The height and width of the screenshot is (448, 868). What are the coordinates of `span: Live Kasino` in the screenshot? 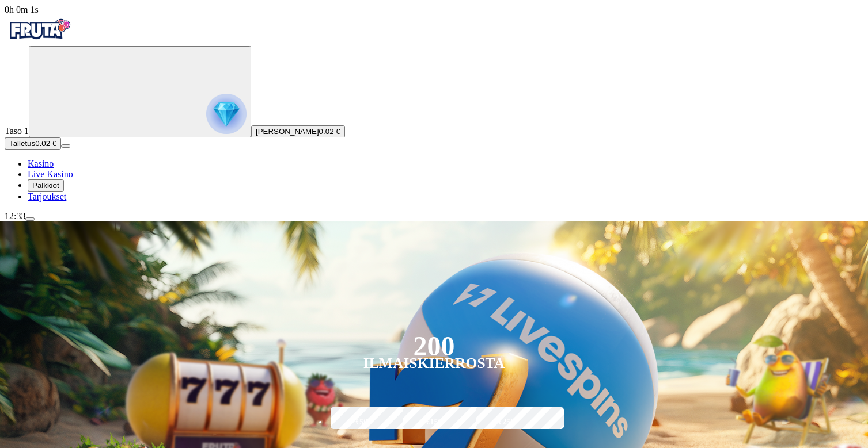 It's located at (50, 174).